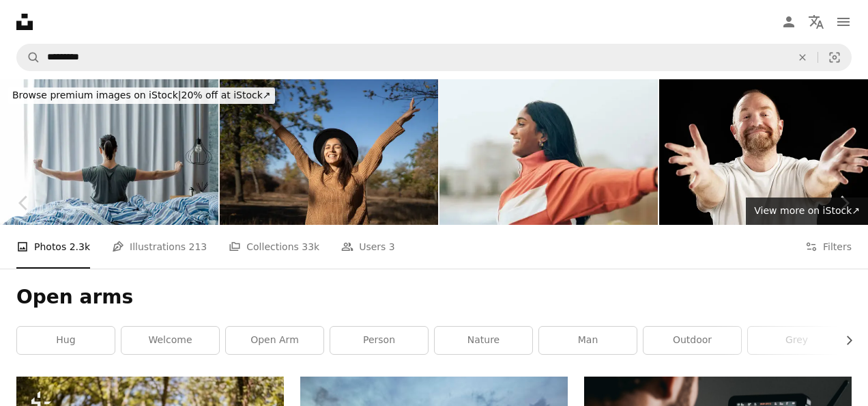 This screenshot has width=868, height=406. I want to click on a: outdoor, so click(692, 341).